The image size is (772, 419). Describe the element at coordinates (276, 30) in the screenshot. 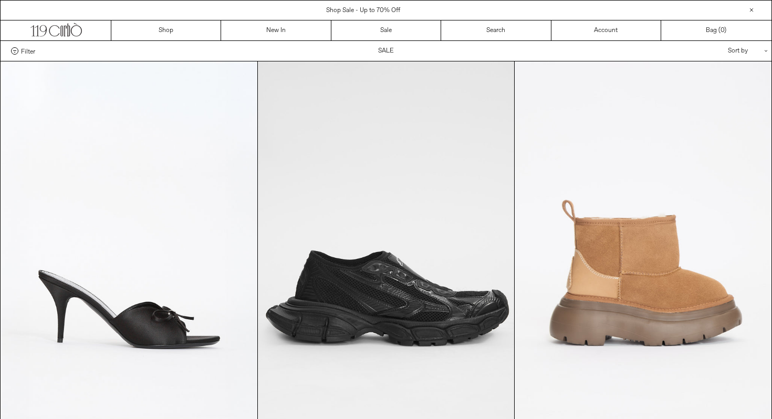

I see `a: New In` at that location.